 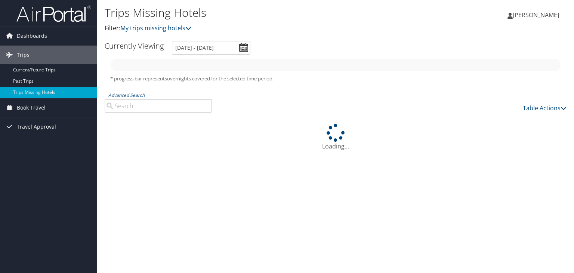 I want to click on span: Dashboards, so click(x=32, y=36).